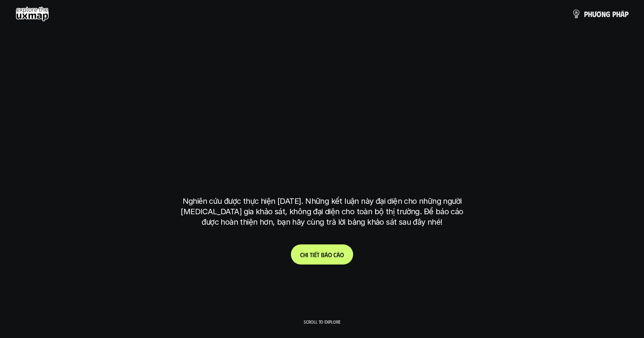 This screenshot has width=644, height=338. I want to click on span: c, so click(335, 255).